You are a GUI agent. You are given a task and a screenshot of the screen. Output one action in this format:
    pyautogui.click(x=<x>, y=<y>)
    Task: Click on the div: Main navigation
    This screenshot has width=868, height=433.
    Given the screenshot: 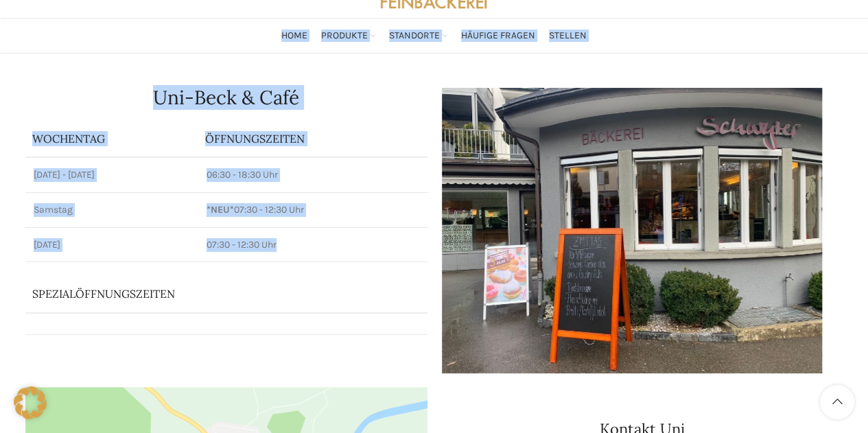 What is the action you would take?
    pyautogui.click(x=434, y=36)
    